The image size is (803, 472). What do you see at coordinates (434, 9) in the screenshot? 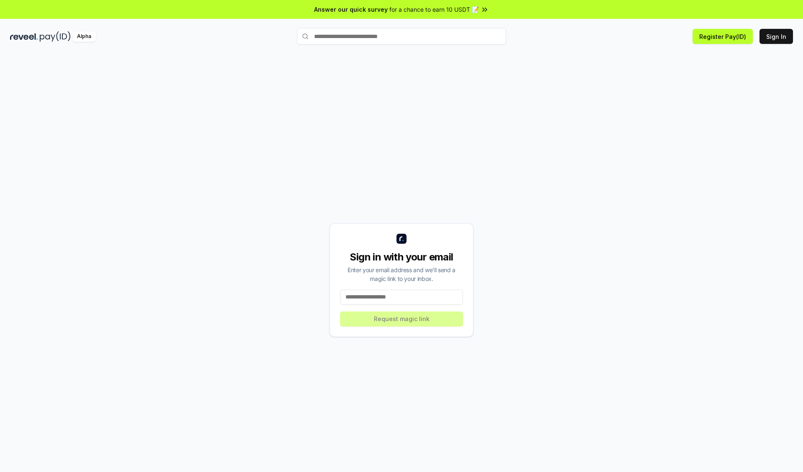
I see `span: for a chance to earn 10 USDT 📝` at bounding box center [434, 9].